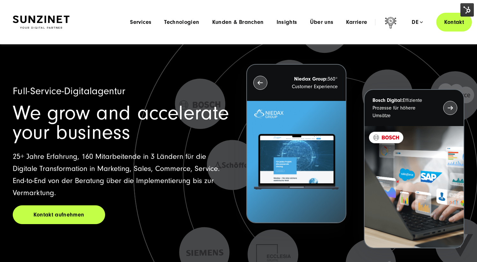 This screenshot has width=477, height=262. Describe the element at coordinates (357, 22) in the screenshot. I see `span: Karriere` at that location.